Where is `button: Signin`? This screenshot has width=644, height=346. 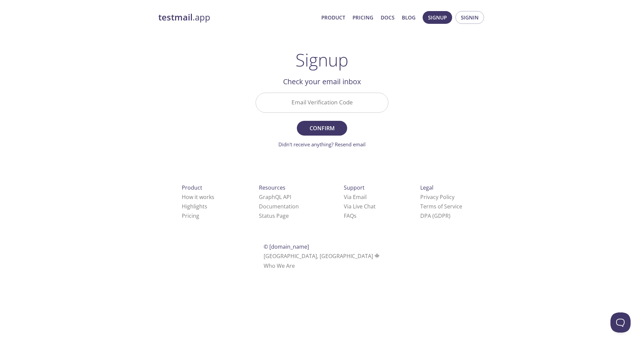
button: Signin is located at coordinates (469, 17).